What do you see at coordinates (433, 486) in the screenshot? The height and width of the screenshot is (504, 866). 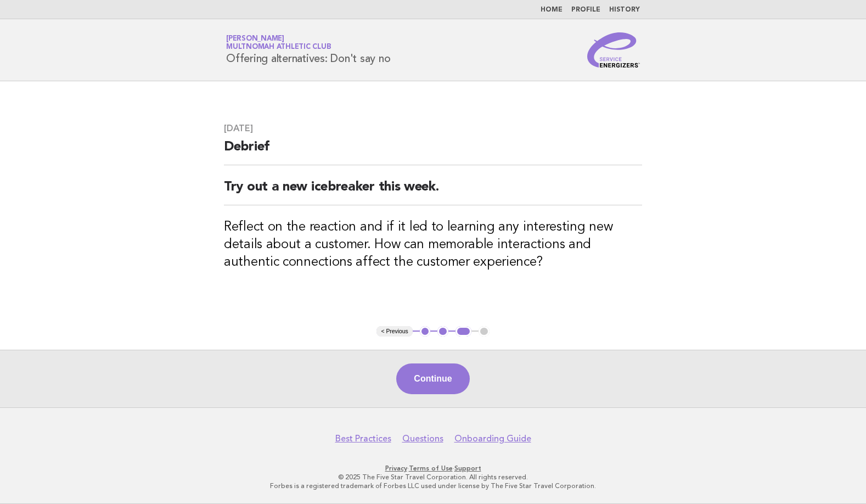 I see `p: Forbes is a registered trademark of Forbes LLC used under license by The Five Star Travel Corpora...` at bounding box center [433, 486].